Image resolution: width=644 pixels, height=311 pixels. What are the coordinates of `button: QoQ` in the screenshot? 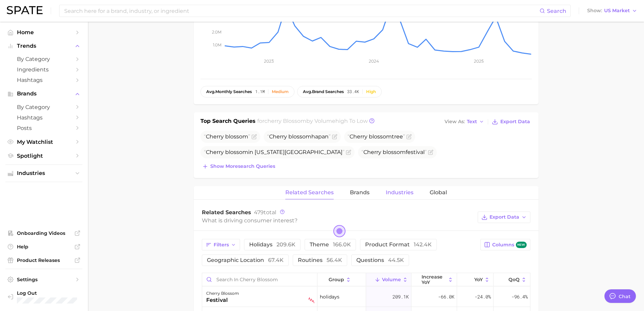 It's located at (512, 279).